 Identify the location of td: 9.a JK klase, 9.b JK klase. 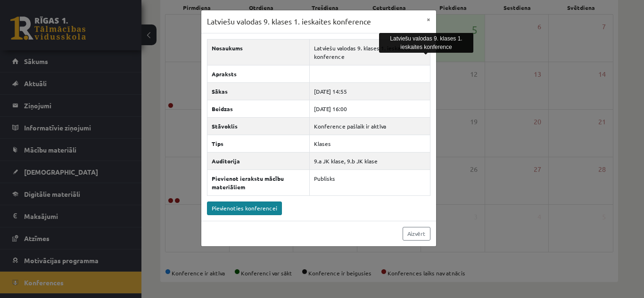
(369, 161).